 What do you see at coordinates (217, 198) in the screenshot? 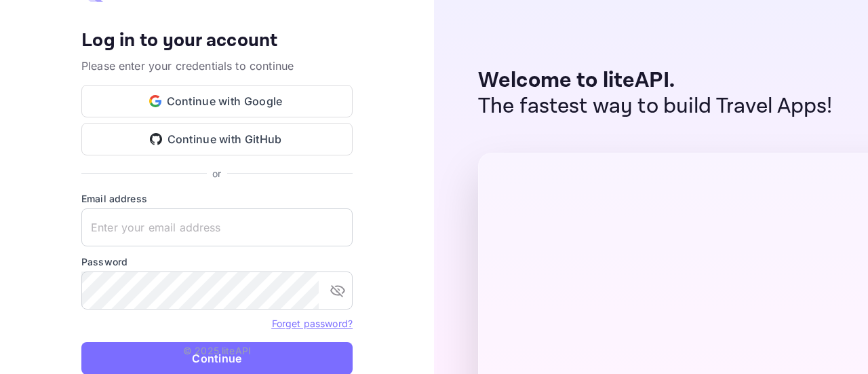
I see `label: Email address` at bounding box center [217, 198].